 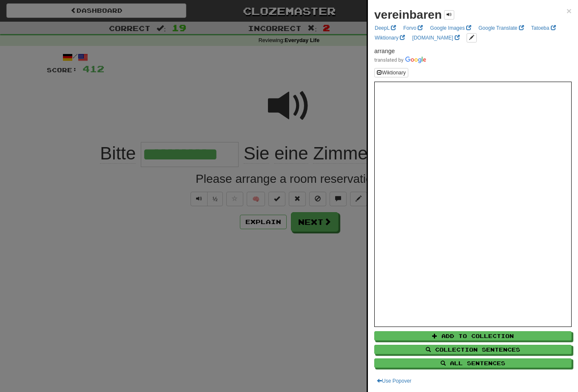 What do you see at coordinates (501, 28) in the screenshot?
I see `a: Google Translate` at bounding box center [501, 28].